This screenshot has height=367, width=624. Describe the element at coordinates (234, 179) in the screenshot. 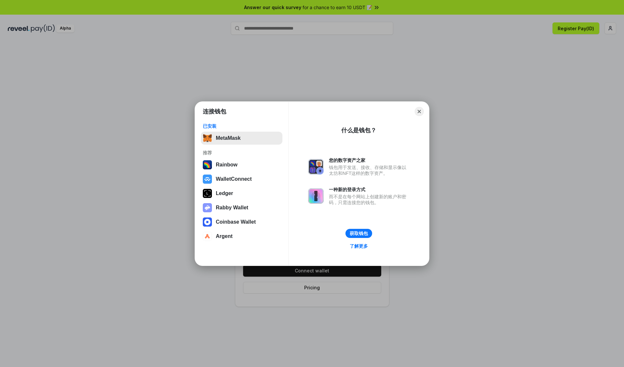

I see `div: WalletConnect` at that location.